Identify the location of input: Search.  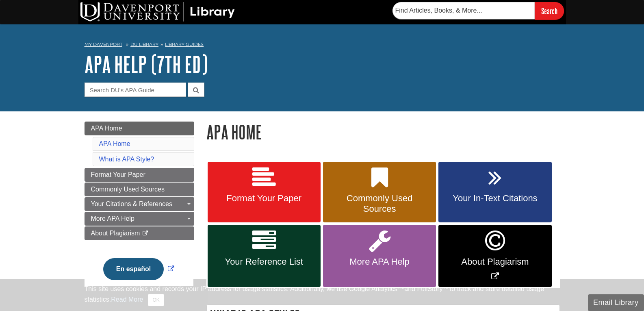
(549, 11).